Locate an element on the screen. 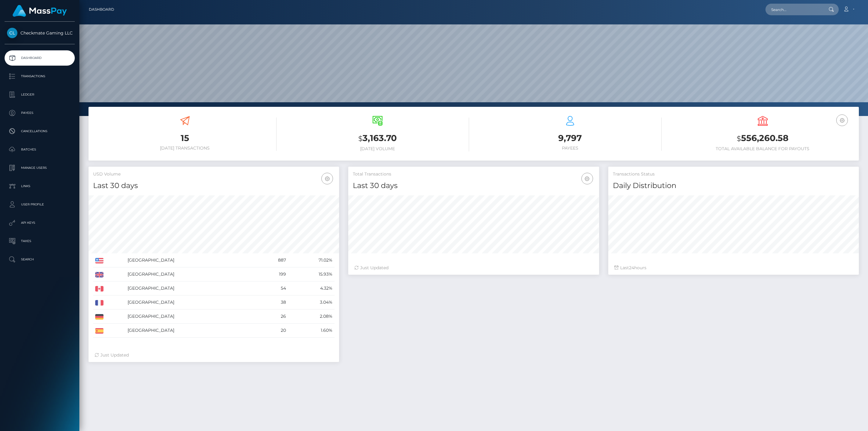 The height and width of the screenshot is (431, 868). td: 199 is located at coordinates (272, 274).